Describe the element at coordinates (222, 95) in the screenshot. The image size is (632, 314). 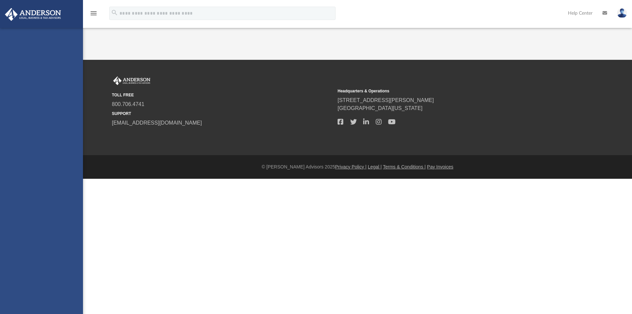
I see `small: TOLL FREE` at that location.